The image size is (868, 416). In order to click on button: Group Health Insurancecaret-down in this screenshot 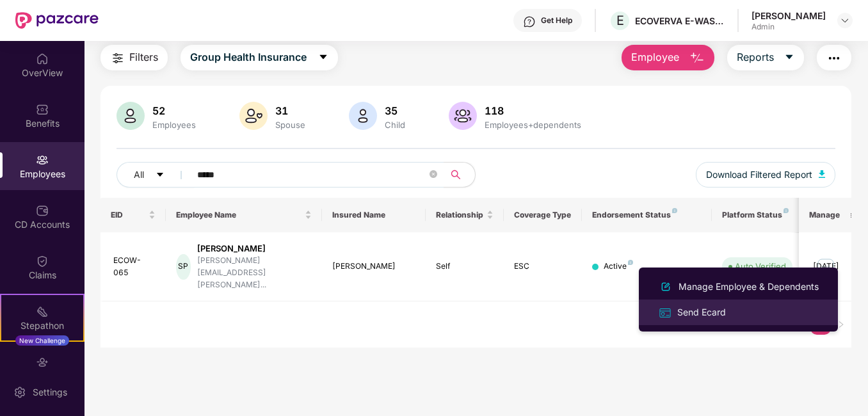, I will do `click(259, 57)`.